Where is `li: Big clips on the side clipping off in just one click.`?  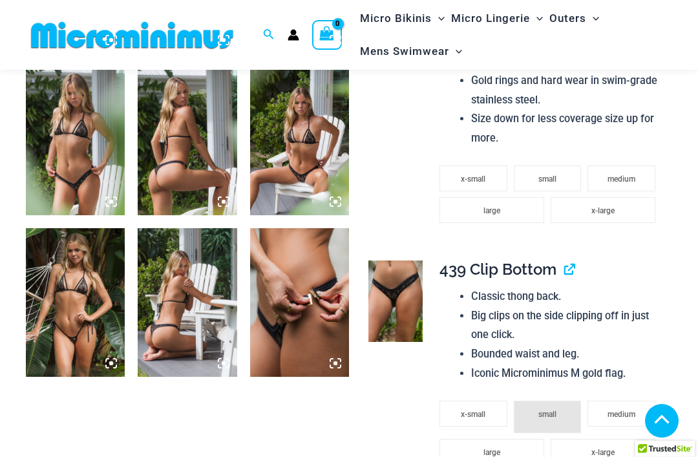 li: Big clips on the side clipping off in just one click. is located at coordinates (566, 325).